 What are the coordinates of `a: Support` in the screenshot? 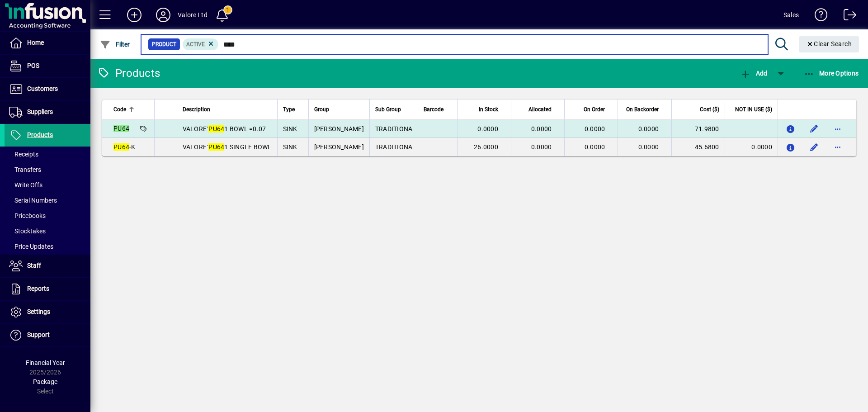 It's located at (48, 335).